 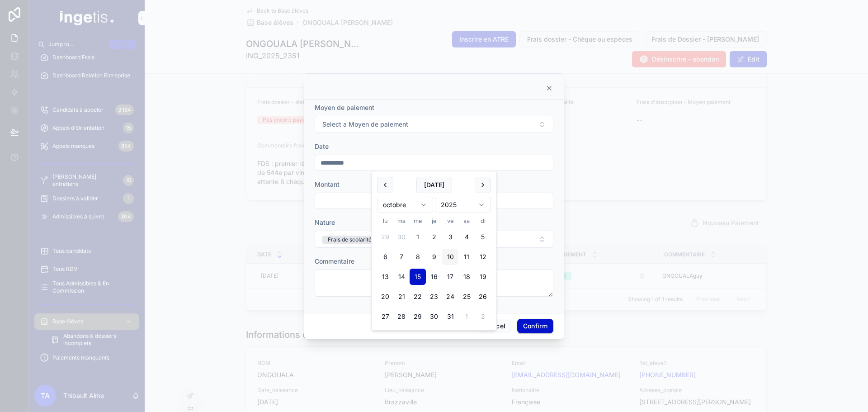 What do you see at coordinates (434, 297) in the screenshot?
I see `button: jeudi 23 octobre 2025` at bounding box center [434, 297].